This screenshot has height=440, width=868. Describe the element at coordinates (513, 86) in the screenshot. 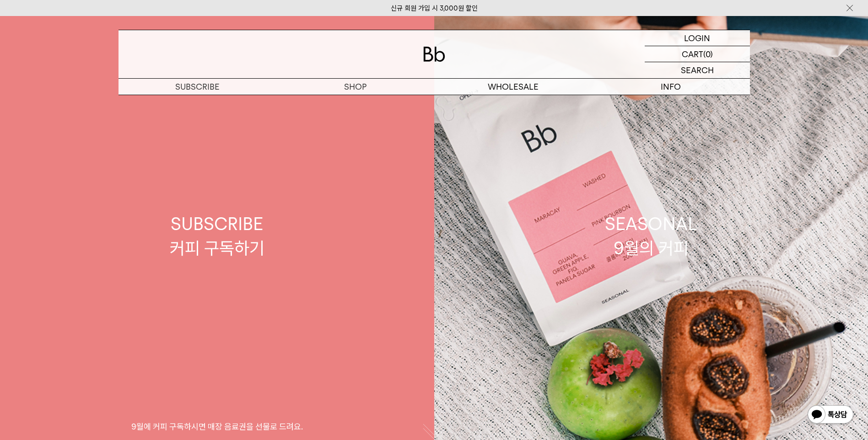

I see `p: WHOLESALE` at that location.